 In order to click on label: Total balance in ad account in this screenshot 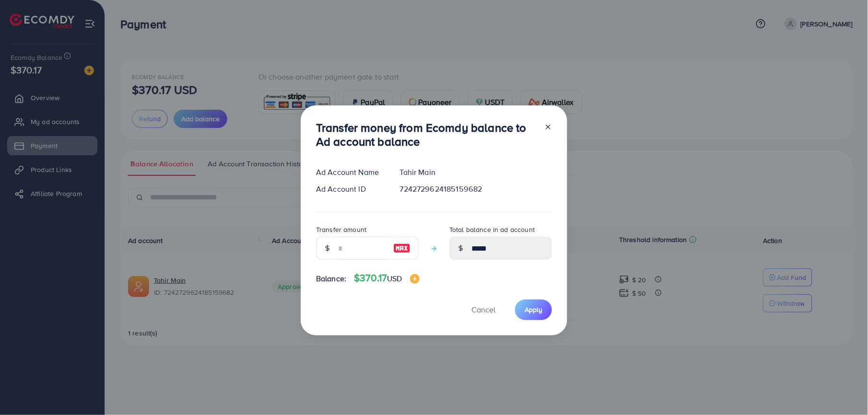, I will do `click(492, 230)`.